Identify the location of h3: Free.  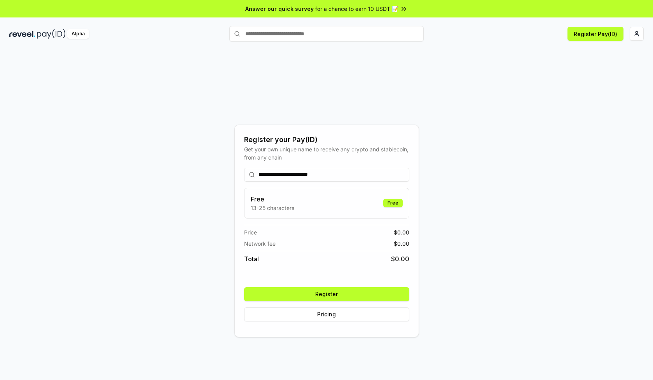
(272, 199).